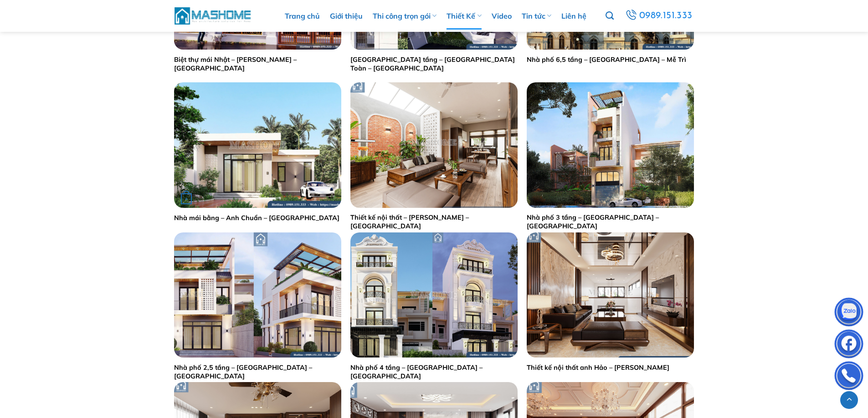 Image resolution: width=868 pixels, height=418 pixels. What do you see at coordinates (849, 346) in the screenshot?
I see `img: Facebook` at bounding box center [849, 346].